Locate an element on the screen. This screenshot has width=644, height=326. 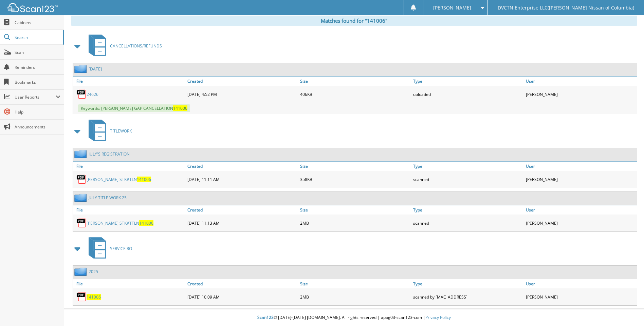
a: 24626 is located at coordinates (92, 94).